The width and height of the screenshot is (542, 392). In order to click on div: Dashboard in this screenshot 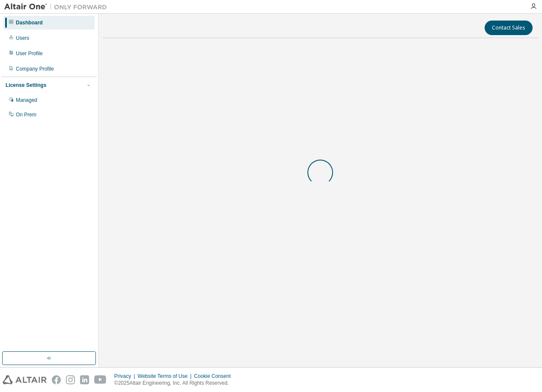, I will do `click(29, 23)`.